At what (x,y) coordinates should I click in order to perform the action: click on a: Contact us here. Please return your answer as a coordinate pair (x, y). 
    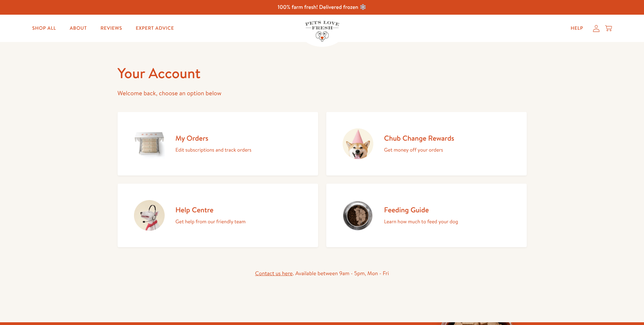
    Looking at the image, I should click on (274, 273).